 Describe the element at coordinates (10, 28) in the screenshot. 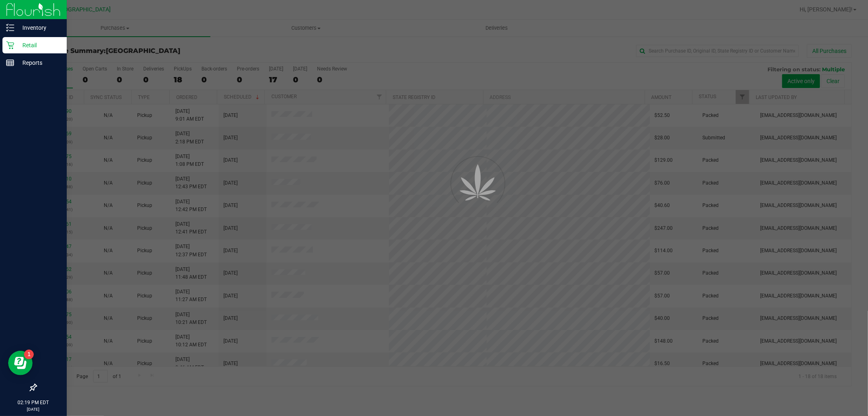

I see `inline-svg: Inventory` at that location.